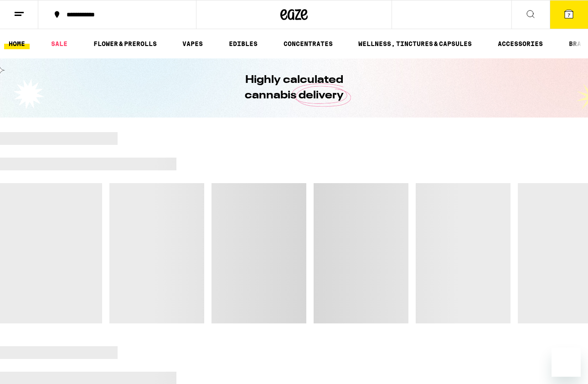 Image resolution: width=588 pixels, height=384 pixels. Describe the element at coordinates (59, 44) in the screenshot. I see `a: SALE` at that location.